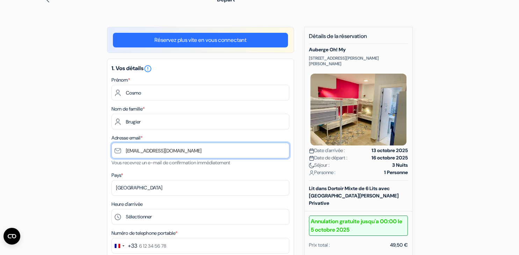 The width and height of the screenshot is (519, 255). What do you see at coordinates (311, 173) in the screenshot?
I see `img: user_icon.svg` at bounding box center [311, 173].